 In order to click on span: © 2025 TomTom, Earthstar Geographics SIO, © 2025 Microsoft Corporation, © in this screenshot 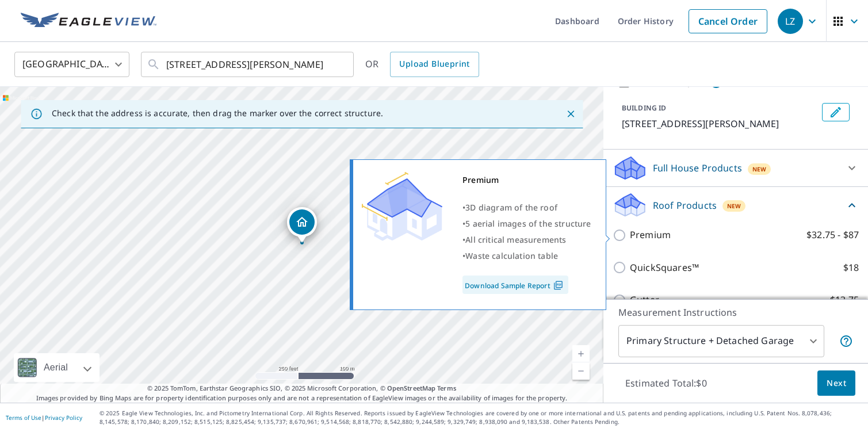, I will do `click(301, 388)`.